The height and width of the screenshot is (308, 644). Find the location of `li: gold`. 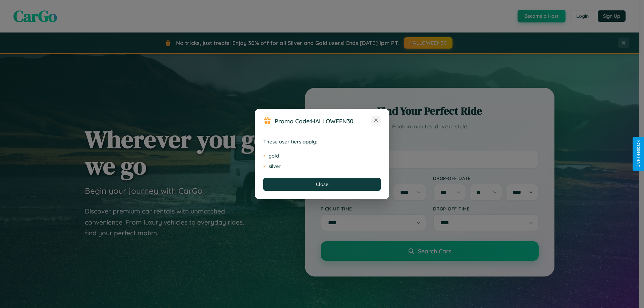

li: gold is located at coordinates (322, 156).